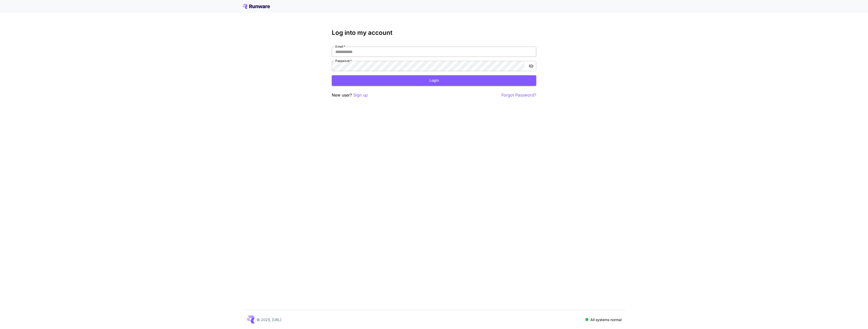 The image size is (868, 329). What do you see at coordinates (341, 46) in the screenshot?
I see `label: Email` at bounding box center [341, 46].